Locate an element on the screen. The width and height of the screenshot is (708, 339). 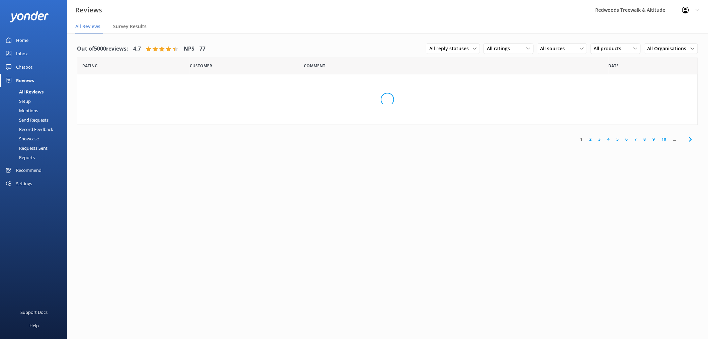
a: 5 is located at coordinates (618, 139).